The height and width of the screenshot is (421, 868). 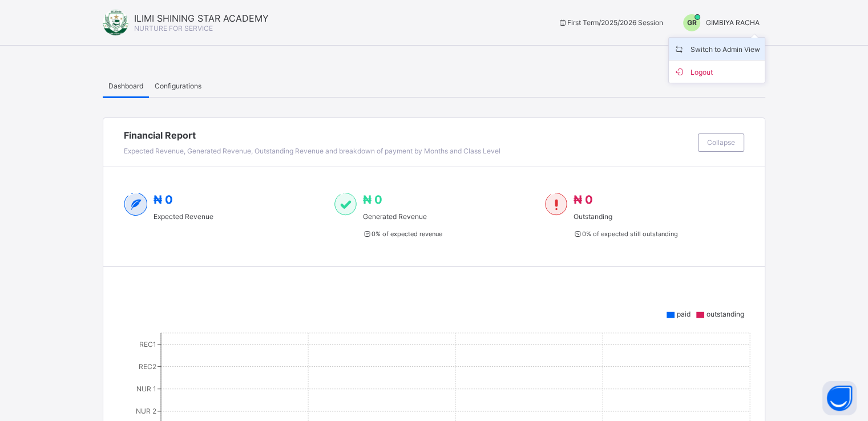 What do you see at coordinates (146, 389) in the screenshot?
I see `tspan: NUR 1` at bounding box center [146, 389].